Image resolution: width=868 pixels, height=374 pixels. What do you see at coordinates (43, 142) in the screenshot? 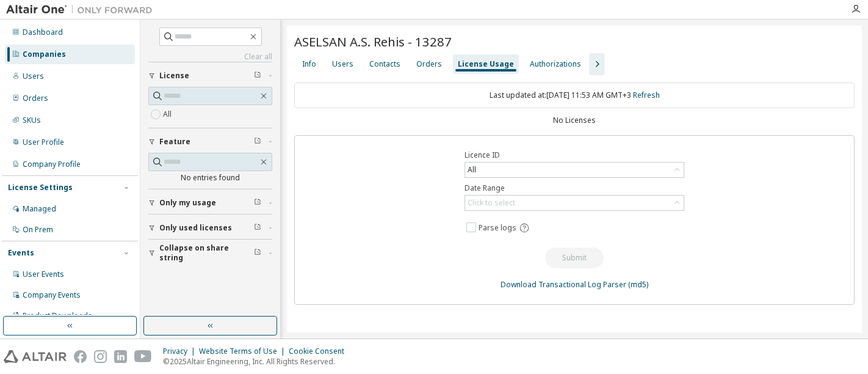
I see `div: User Profile` at bounding box center [43, 142].